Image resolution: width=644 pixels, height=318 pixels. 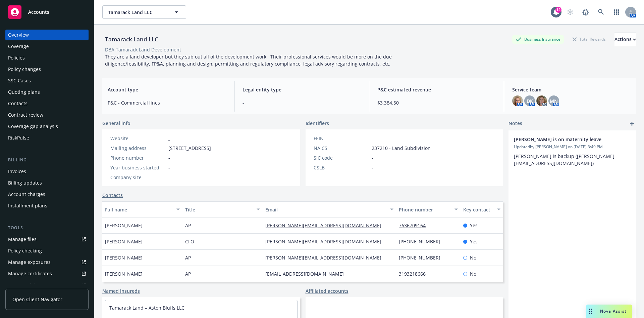 I want to click on a: 7636709164, so click(x=415, y=225).